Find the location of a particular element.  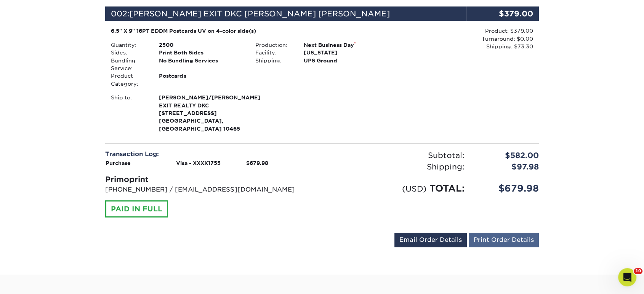

div: Quantity: is located at coordinates (129, 45).